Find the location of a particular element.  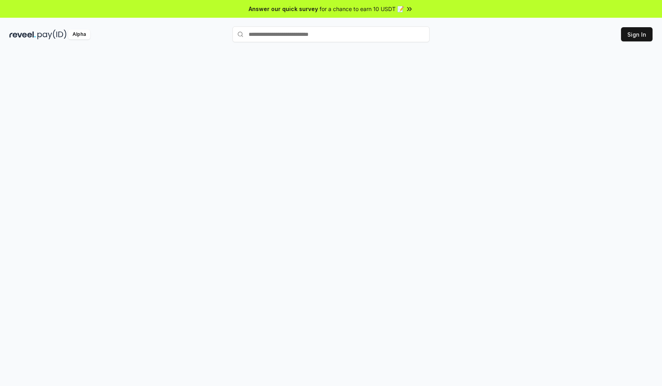

div: Alpha is located at coordinates (79, 34).